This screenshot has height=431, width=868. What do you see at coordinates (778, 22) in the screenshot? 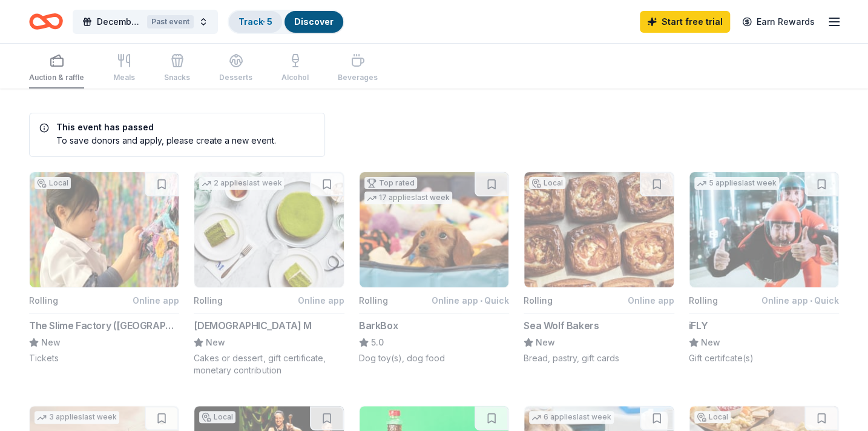
I see `a: Earn Rewards` at bounding box center [778, 22].